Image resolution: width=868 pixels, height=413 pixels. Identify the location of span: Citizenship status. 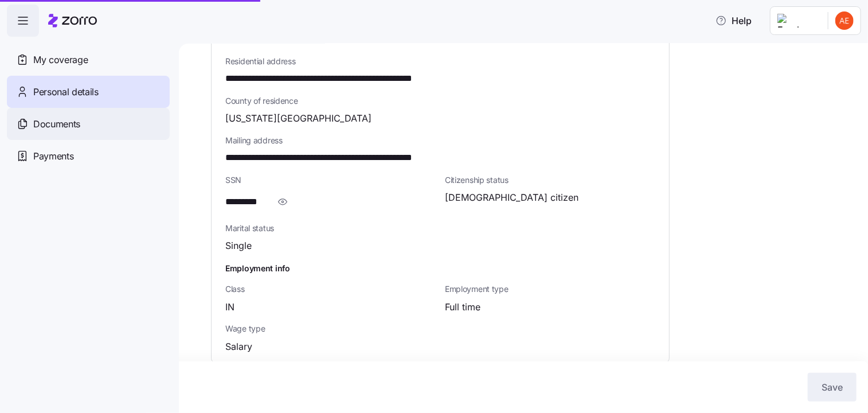
(550, 180).